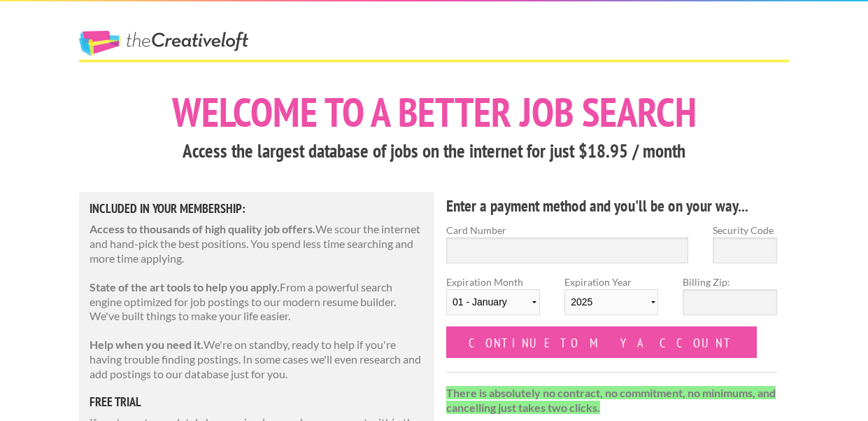 This screenshot has width=868, height=421. What do you see at coordinates (257, 402) in the screenshot?
I see `h5: free trial` at bounding box center [257, 402].